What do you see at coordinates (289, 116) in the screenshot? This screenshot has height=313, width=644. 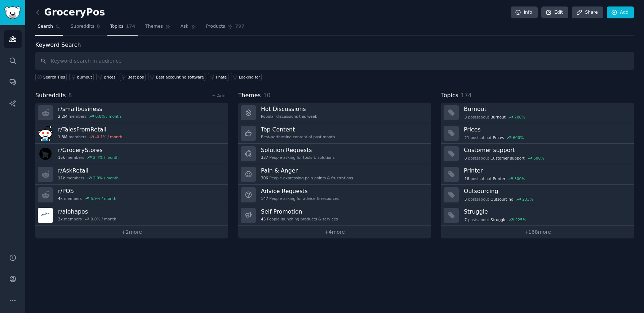 I see `div: Popular discussions this week` at bounding box center [289, 116].